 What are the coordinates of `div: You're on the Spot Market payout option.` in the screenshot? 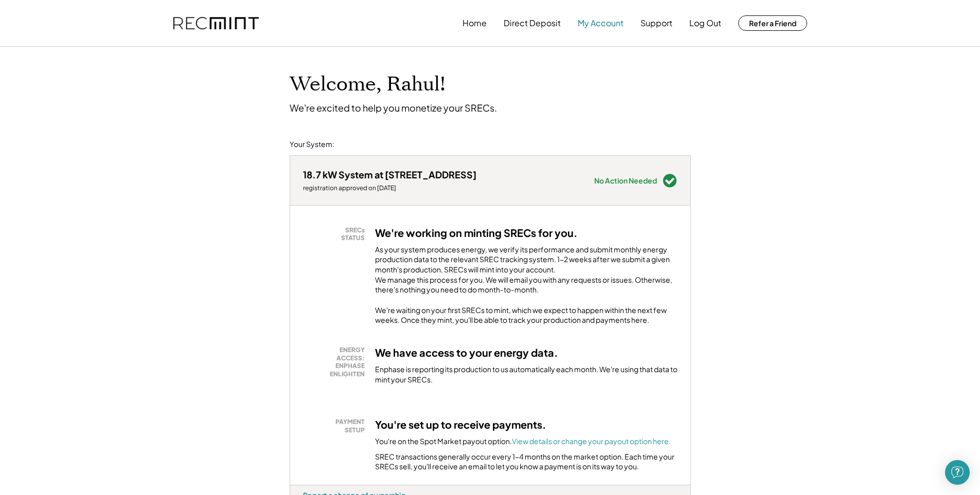 It's located at (523, 442).